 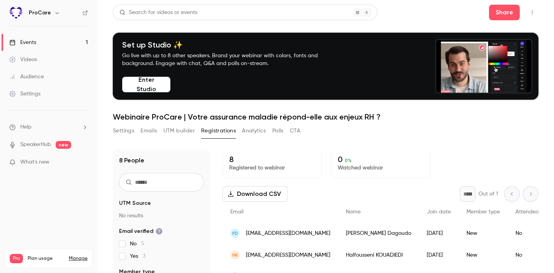 I want to click on div: Videos, so click(x=23, y=59).